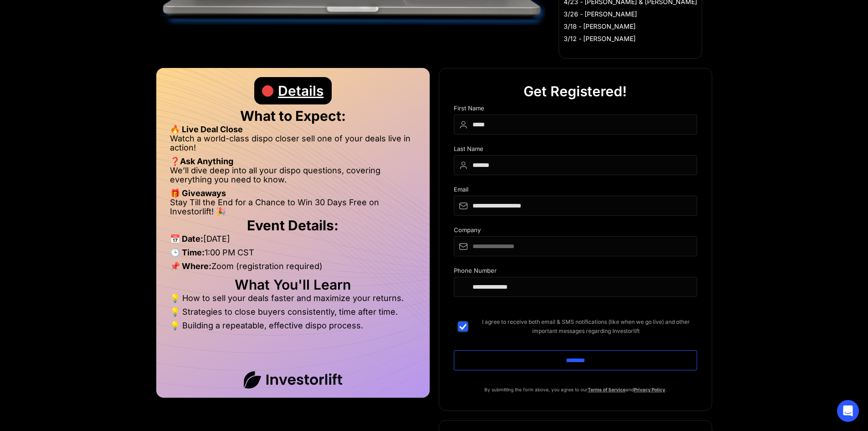 The image size is (868, 431). Describe the element at coordinates (575, 91) in the screenshot. I see `div: Get Registered!` at that location.